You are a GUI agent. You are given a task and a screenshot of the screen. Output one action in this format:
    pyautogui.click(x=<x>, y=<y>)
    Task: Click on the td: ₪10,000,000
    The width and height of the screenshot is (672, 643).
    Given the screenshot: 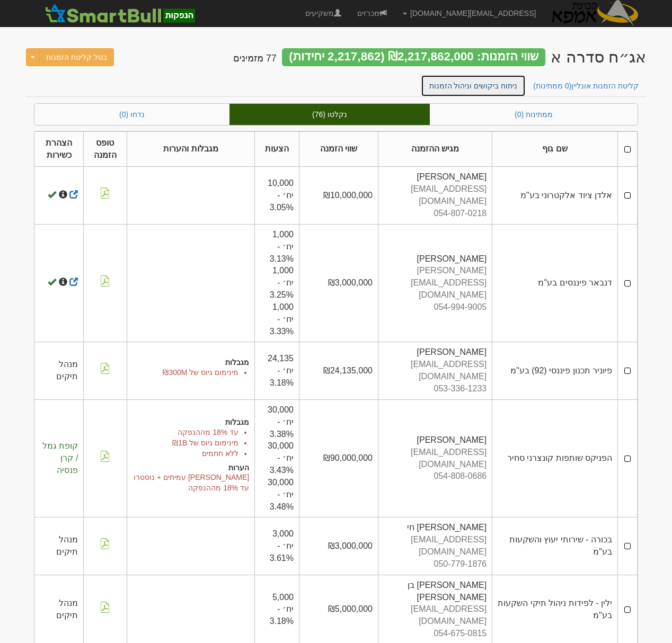 What is the action you would take?
    pyautogui.click(x=338, y=195)
    